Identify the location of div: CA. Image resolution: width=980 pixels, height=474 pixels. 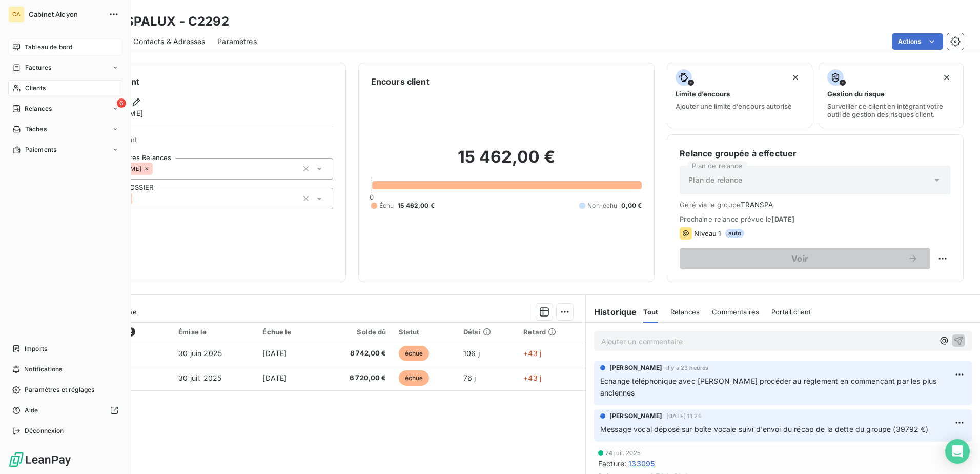
(17, 14).